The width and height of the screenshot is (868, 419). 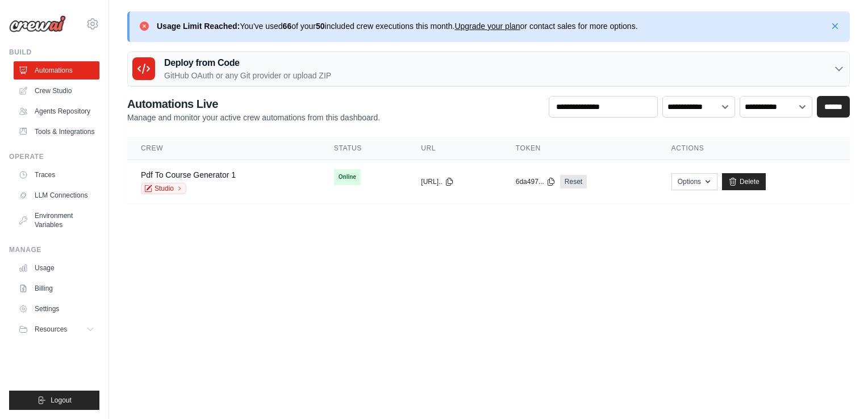 I want to click on h2: Automations Live, so click(x=253, y=104).